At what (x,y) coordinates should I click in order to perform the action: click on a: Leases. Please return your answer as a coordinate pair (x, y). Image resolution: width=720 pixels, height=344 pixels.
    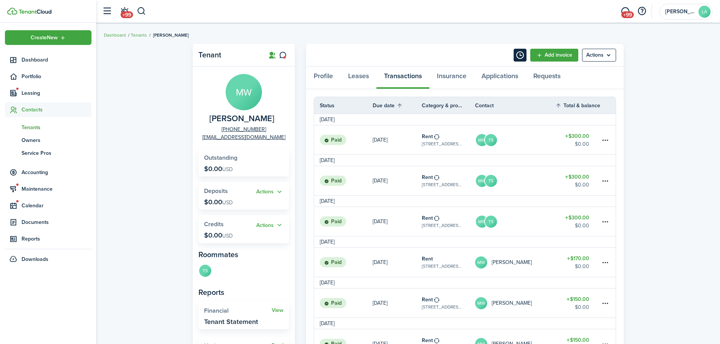
    Looking at the image, I should click on (358, 78).